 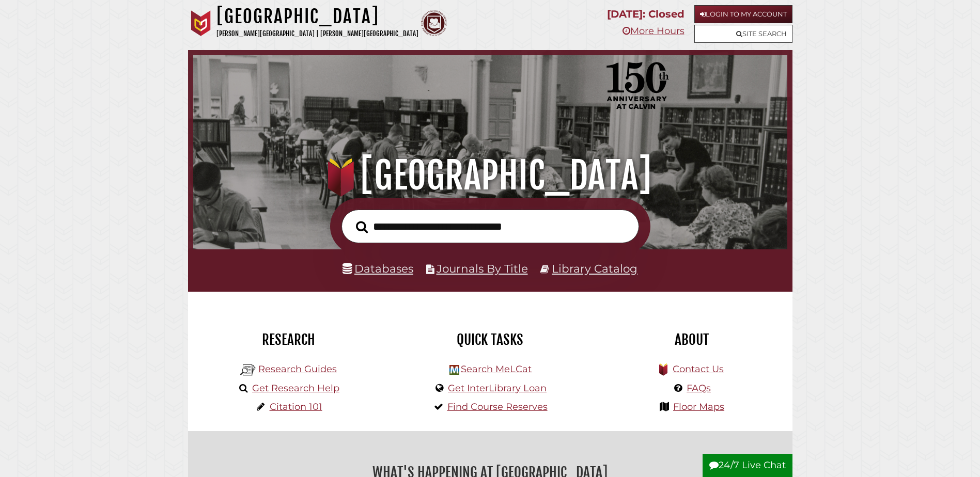 What do you see at coordinates (595, 269) in the screenshot?
I see `a: Library Catalog` at bounding box center [595, 269].